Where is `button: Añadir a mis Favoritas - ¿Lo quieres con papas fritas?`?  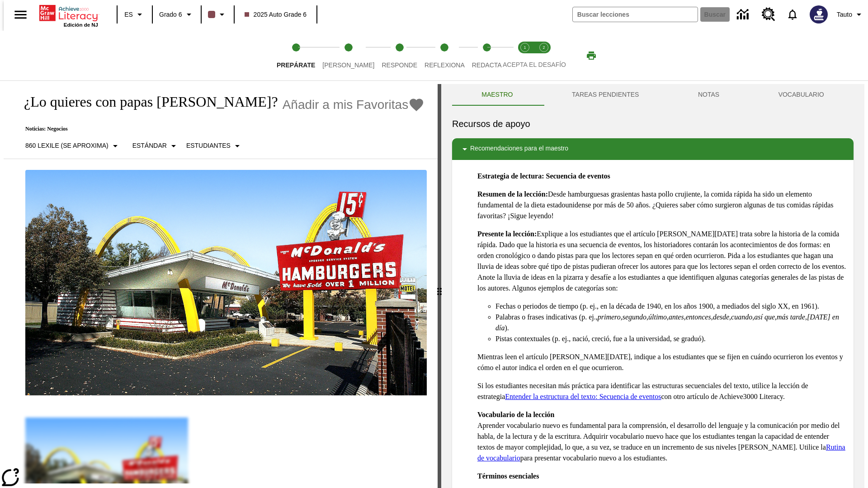 button: Añadir a mis Favoritas - ¿Lo quieres con papas fritas? is located at coordinates (354, 104).